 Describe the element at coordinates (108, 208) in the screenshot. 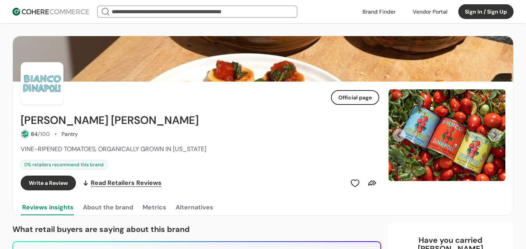

I see `button: About the brand` at that location.